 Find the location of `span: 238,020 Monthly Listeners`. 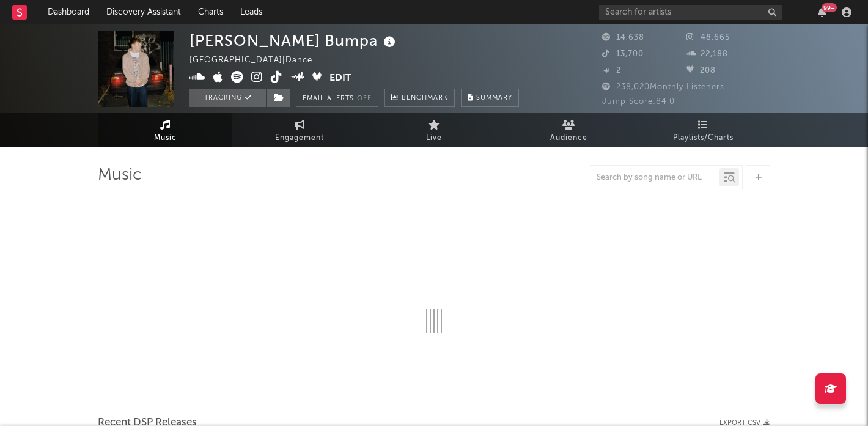

span: 238,020 Monthly Listeners is located at coordinates (663, 87).